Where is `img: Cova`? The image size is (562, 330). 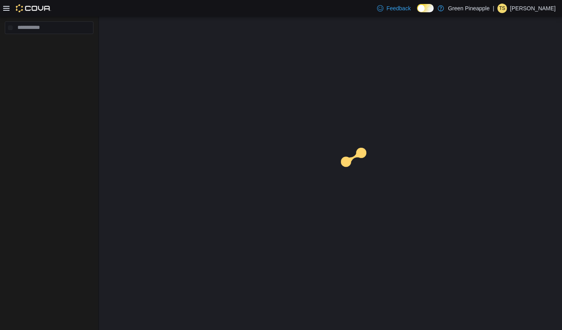
img: Cova is located at coordinates (33, 8).